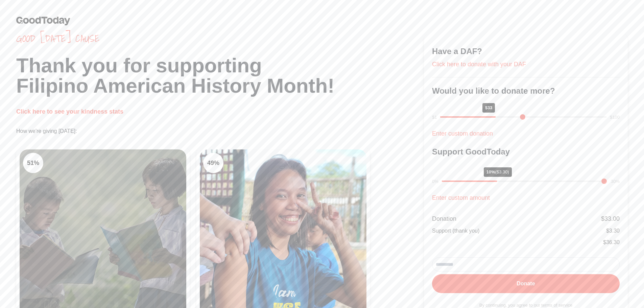 This screenshot has height=308, width=644. Describe the element at coordinates (526, 152) in the screenshot. I see `h3: Support GoodToday` at that location.